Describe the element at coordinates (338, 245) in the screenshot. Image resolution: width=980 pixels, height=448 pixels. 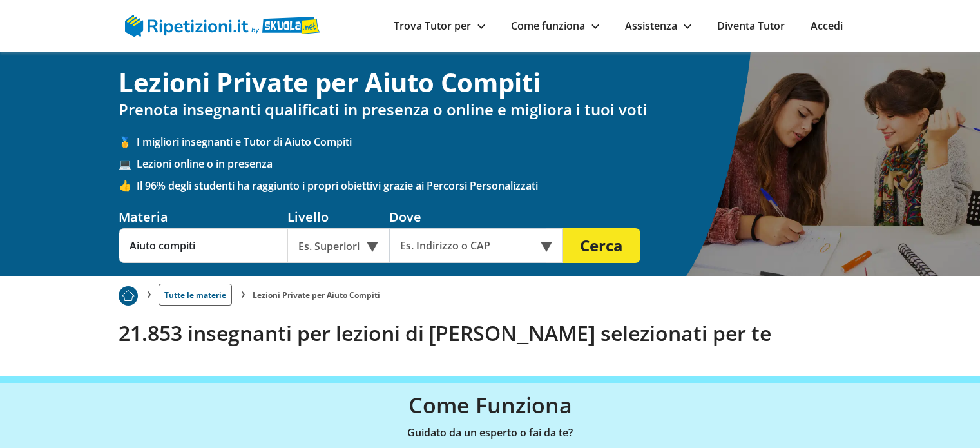
I see `div: Es. Superiori` at that location.